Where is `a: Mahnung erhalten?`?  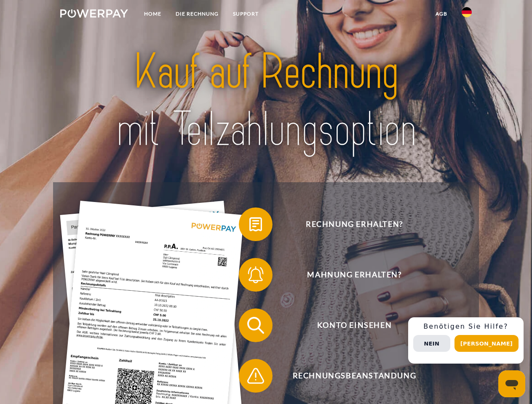
a: Mahnung erhalten? is located at coordinates (348, 275).